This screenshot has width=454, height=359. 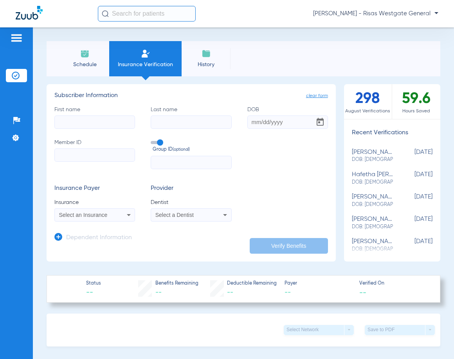 What do you see at coordinates (287, 117) in the screenshot?
I see `label: DOB` at bounding box center [287, 117].